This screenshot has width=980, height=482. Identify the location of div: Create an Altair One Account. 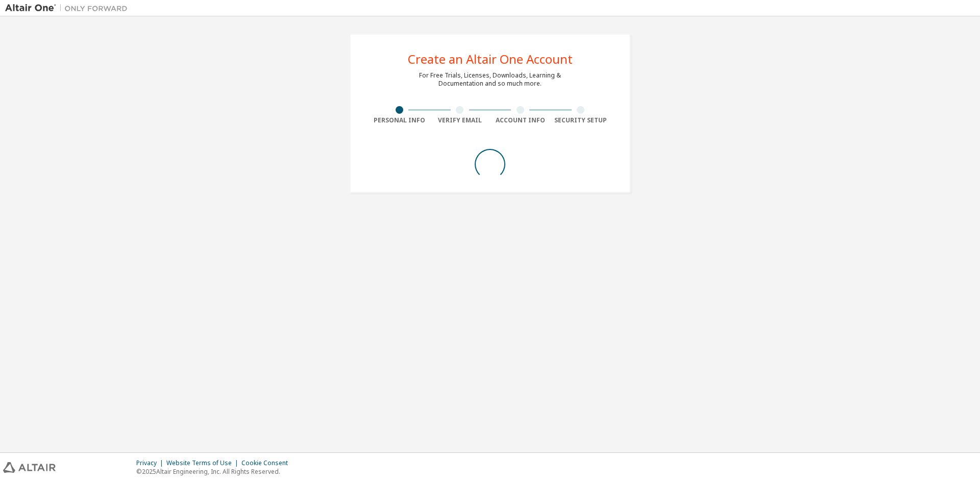
(490, 59).